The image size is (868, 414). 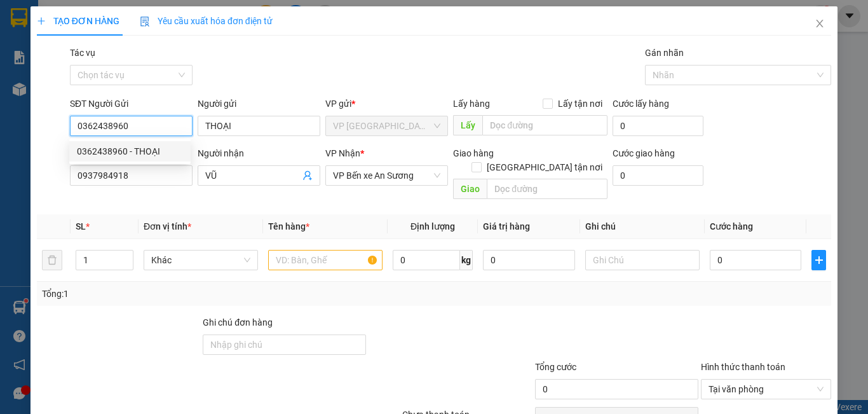 What do you see at coordinates (78, 21) in the screenshot?
I see `span: TẠO ĐƠN HÀNG` at bounding box center [78, 21].